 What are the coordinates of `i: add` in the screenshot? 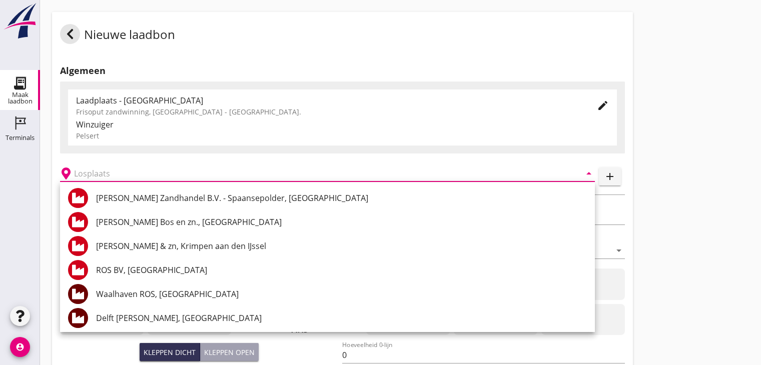 It's located at (610, 177).